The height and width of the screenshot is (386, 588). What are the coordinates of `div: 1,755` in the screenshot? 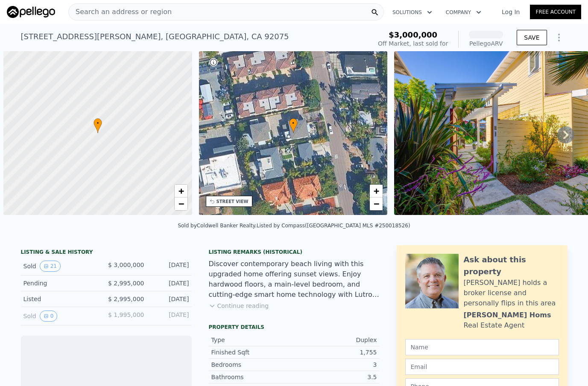 It's located at (336, 352).